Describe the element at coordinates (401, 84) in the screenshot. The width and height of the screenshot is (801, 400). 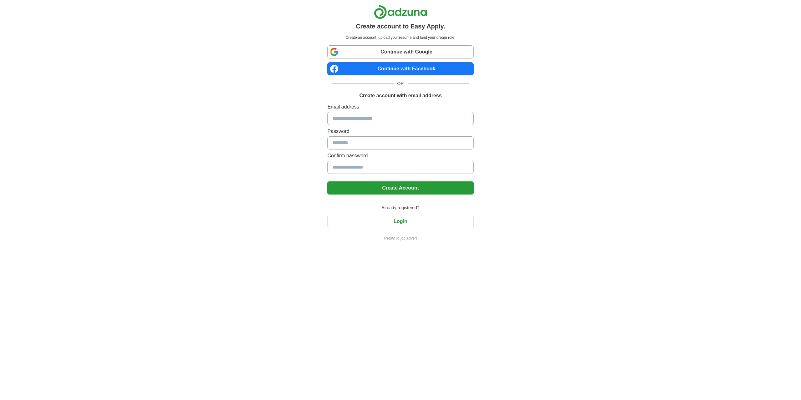
I see `span: OR` at that location.